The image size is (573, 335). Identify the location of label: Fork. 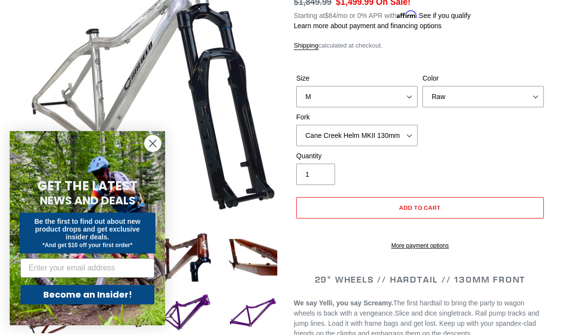
(357, 117).